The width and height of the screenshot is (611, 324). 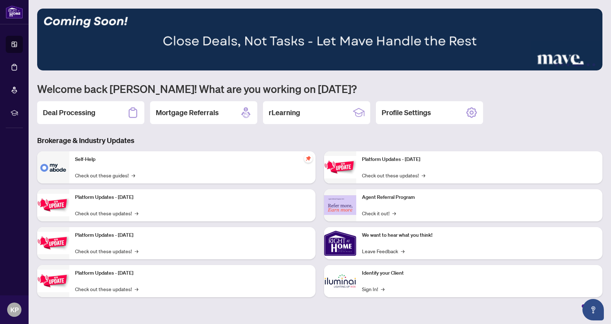 I want to click on a: Sign In!→, so click(x=373, y=289).